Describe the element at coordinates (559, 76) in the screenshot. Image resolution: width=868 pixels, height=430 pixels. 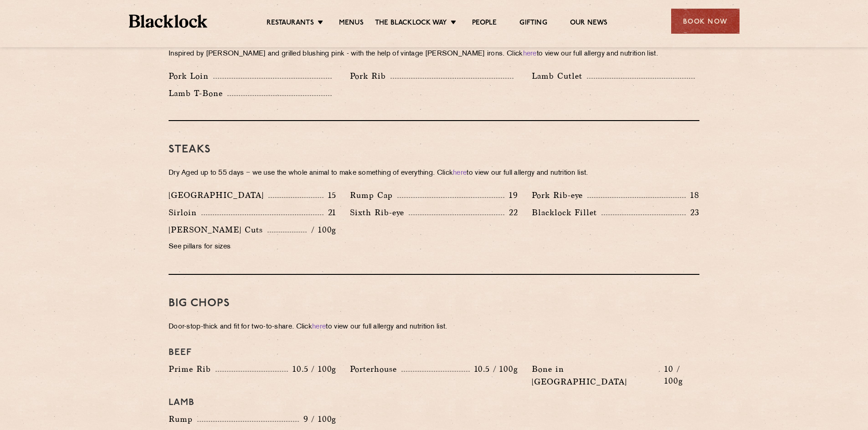
I see `p: Lamb Cutlet` at that location.